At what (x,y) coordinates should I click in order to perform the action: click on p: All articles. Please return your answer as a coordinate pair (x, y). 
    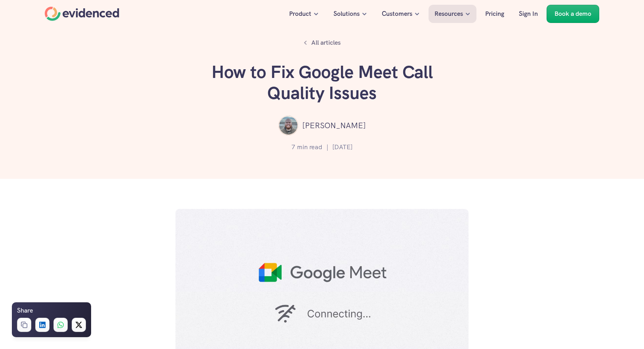
    Looking at the image, I should click on (326, 43).